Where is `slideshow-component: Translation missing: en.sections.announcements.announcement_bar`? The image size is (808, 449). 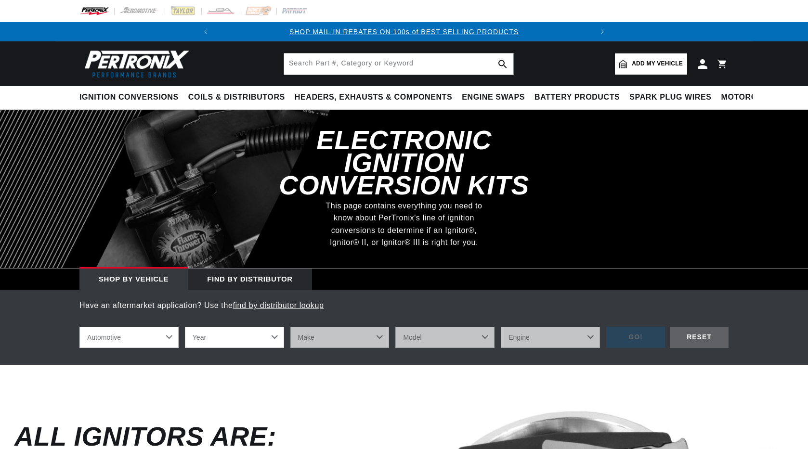
slideshow-component: Translation missing: en.sections.announcements.announcement_bar is located at coordinates (404, 32).